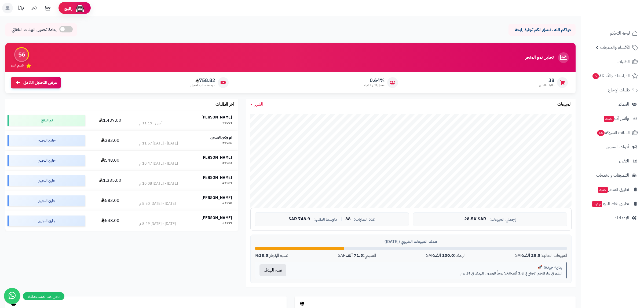  What do you see at coordinates (620, 33) in the screenshot?
I see `span: لوحة التحكم` at bounding box center [620, 33].